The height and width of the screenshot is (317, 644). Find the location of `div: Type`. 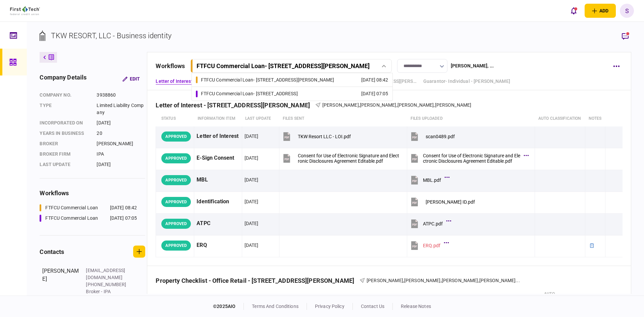

div: Type is located at coordinates (65, 109).